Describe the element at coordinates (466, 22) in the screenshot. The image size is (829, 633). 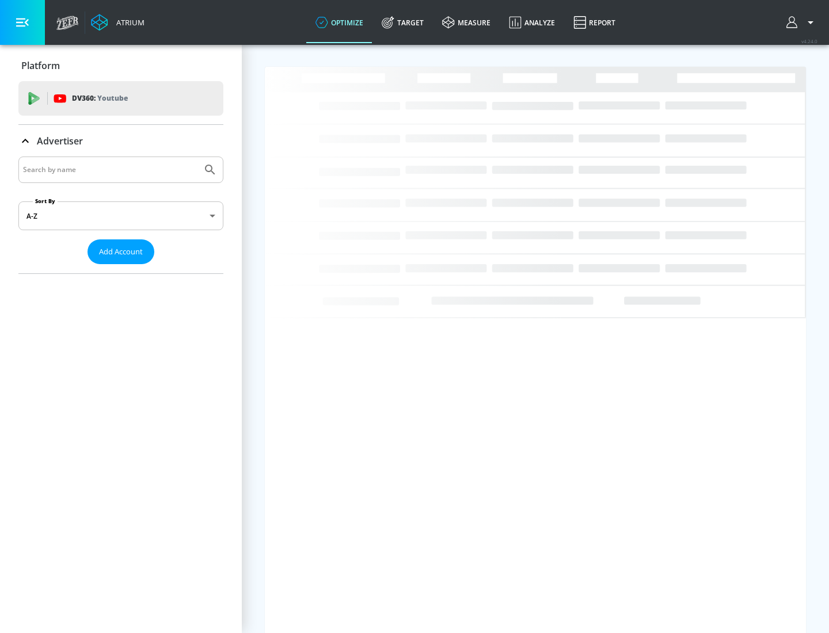
I see `a: measure` at that location.